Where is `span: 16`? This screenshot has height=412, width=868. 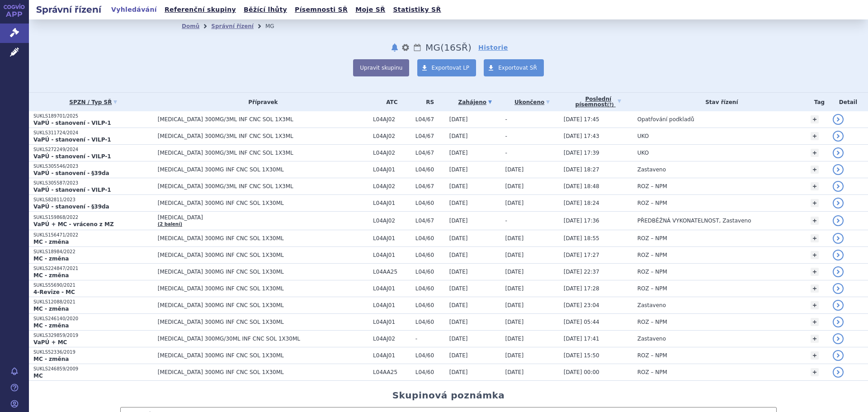
span: 16 is located at coordinates (450, 47).